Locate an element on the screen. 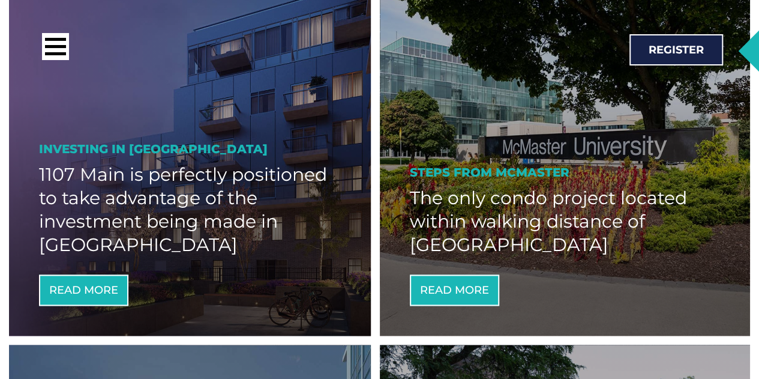 The image size is (759, 379). h2: Steps From McMaster is located at coordinates (565, 172).